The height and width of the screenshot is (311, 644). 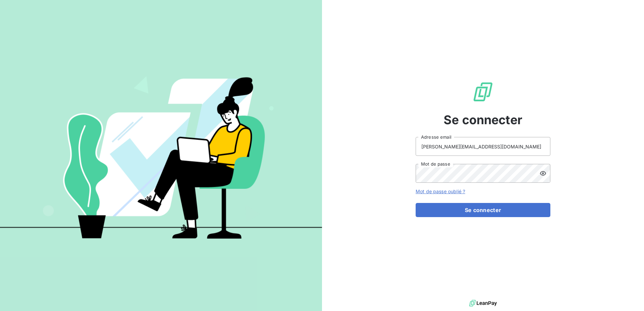 I want to click on button: Se connecter, so click(x=483, y=210).